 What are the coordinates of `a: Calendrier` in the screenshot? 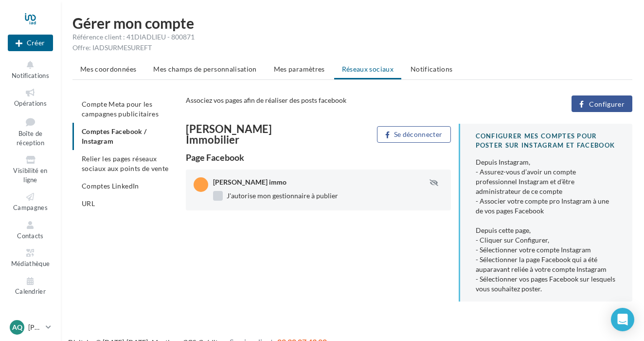 It's located at (30, 286).